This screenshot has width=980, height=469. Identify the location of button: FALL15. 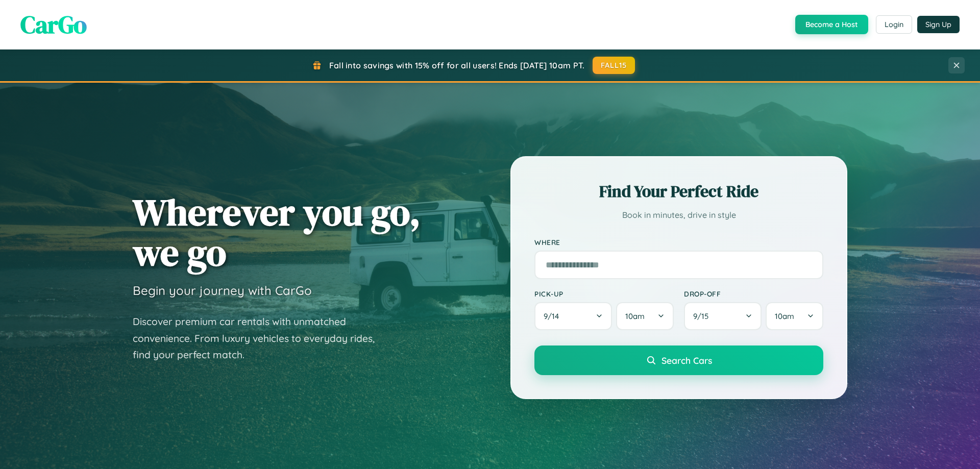
(614, 66).